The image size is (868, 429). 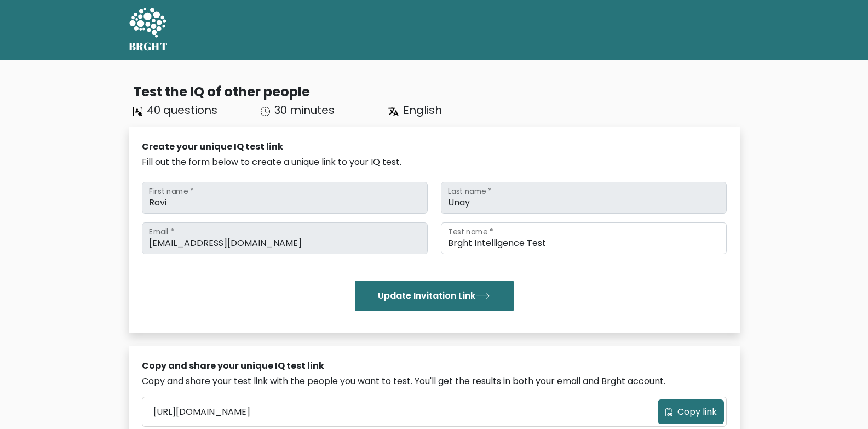 What do you see at coordinates (149, 30) in the screenshot?
I see `a: BRGHT` at bounding box center [149, 30].